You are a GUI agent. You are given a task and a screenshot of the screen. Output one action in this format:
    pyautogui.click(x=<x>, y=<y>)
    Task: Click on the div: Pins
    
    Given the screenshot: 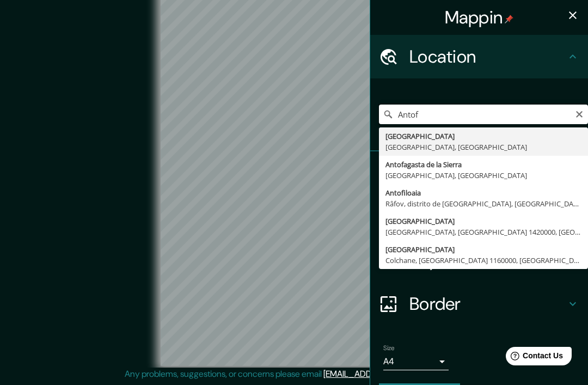 What is the action you would take?
    pyautogui.click(x=479, y=173)
    